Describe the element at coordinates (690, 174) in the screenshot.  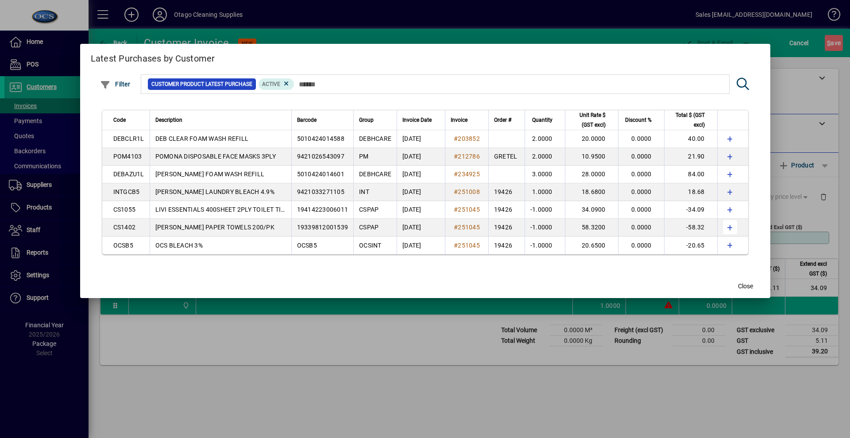
I see `td: 84.00` at that location.